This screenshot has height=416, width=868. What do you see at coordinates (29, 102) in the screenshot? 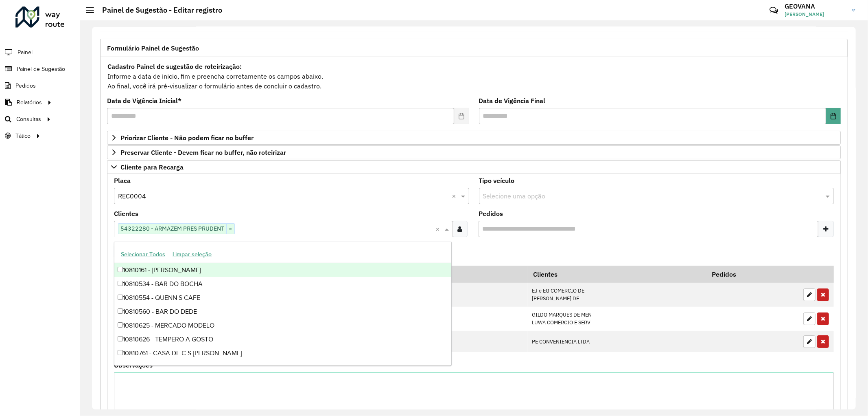
I see `span: Relatórios` at bounding box center [29, 102].